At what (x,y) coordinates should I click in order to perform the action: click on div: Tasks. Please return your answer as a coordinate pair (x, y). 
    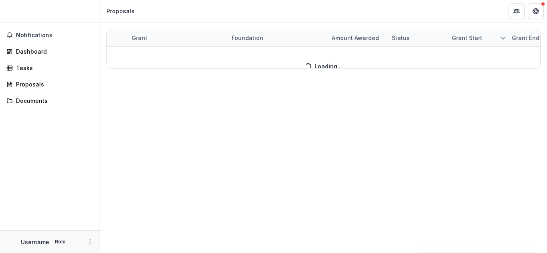
    Looking at the image, I should click on (53, 68).